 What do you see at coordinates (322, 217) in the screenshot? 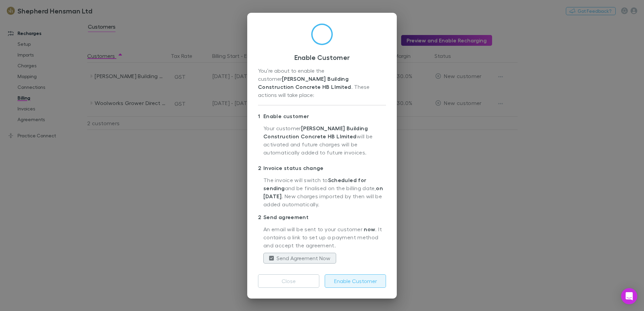
I see `p: Send agreement` at bounding box center [322, 217].